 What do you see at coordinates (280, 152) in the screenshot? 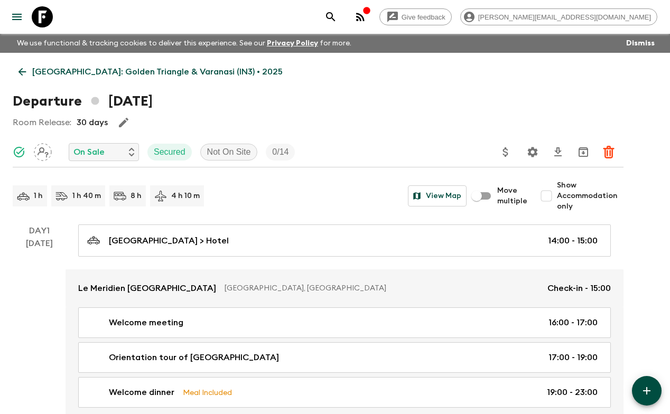
I see `p: 0 / 14` at bounding box center [280, 152].